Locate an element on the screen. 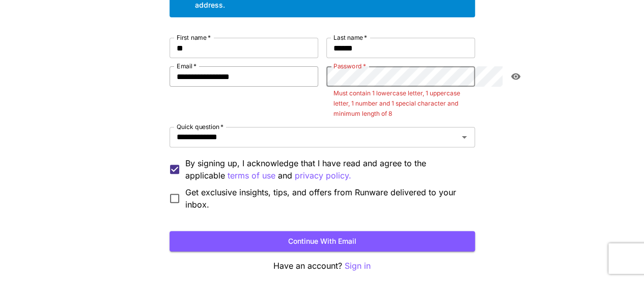  button: Sign in is located at coordinates (357, 265).